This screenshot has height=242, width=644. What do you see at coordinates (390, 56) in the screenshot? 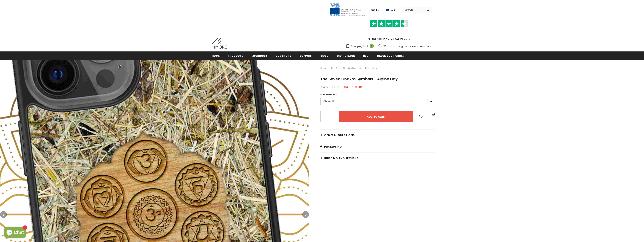
I see `a: Track your order` at bounding box center [390, 56].